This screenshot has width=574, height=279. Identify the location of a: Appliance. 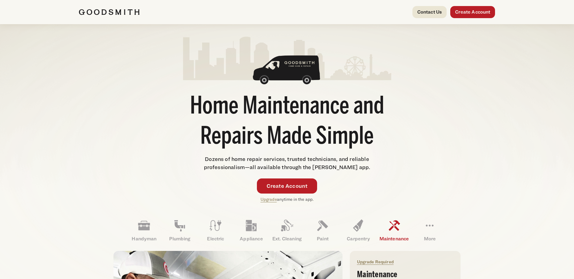
(251, 231).